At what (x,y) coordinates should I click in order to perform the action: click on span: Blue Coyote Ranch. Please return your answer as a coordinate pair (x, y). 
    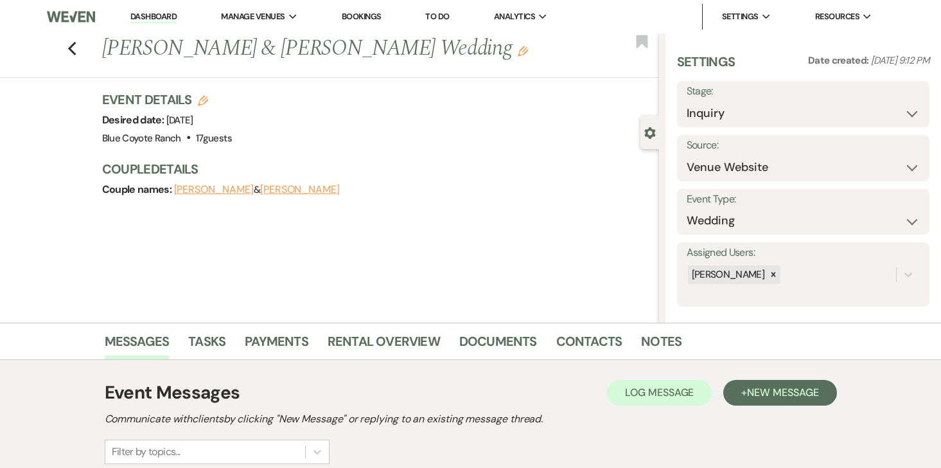
    Looking at the image, I should click on (141, 138).